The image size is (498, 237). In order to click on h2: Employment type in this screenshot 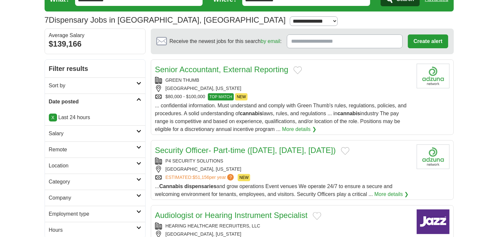, I will do `click(92, 214)`.